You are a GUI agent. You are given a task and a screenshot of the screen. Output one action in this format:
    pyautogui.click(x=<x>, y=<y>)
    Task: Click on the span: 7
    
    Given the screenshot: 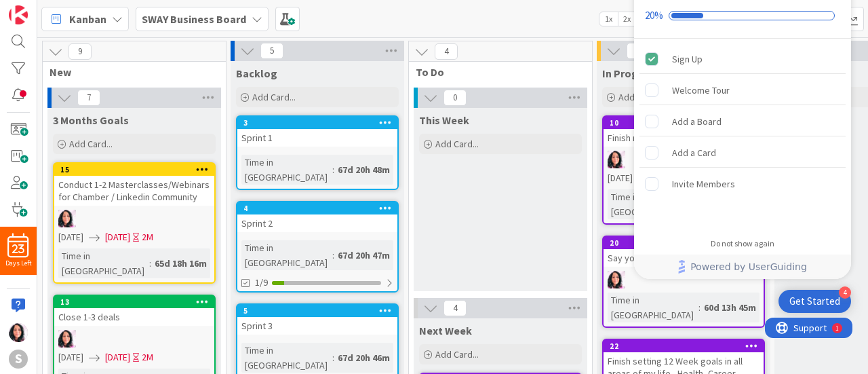 What is the action you would take?
    pyautogui.click(x=89, y=98)
    